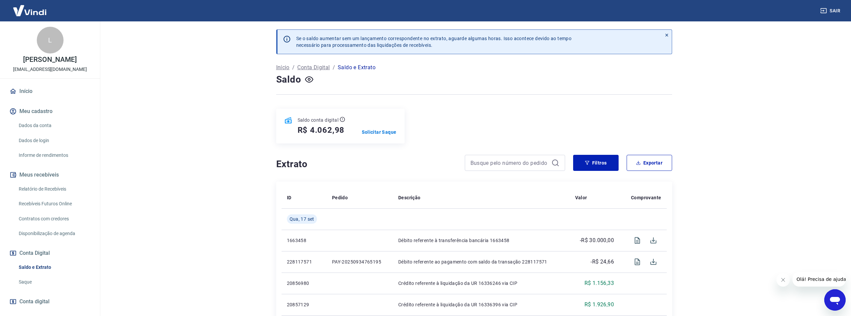  Describe the element at coordinates (481, 283) in the screenshot. I see `p: Crédito referente à liquidação da UR 16336246 via CIP` at that location.